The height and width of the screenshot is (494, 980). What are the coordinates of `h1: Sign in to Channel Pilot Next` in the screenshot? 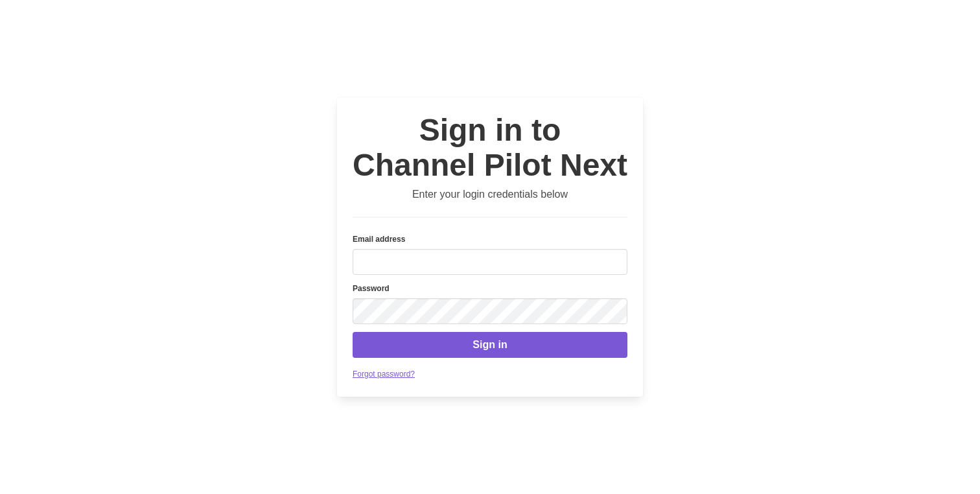 It's located at (490, 148).